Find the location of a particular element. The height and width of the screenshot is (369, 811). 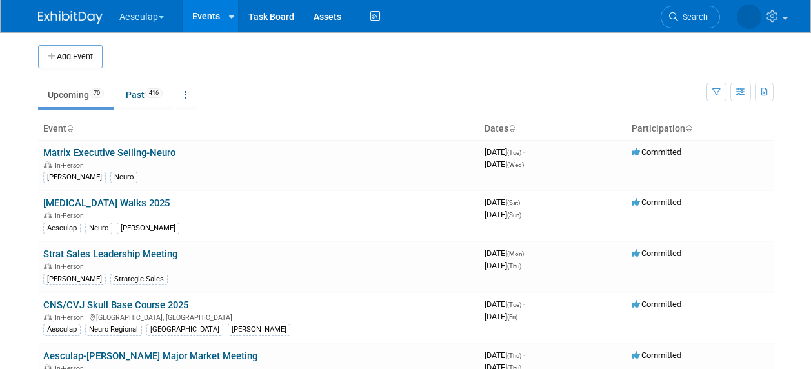

a: Sort by Participation Type is located at coordinates (689, 128).